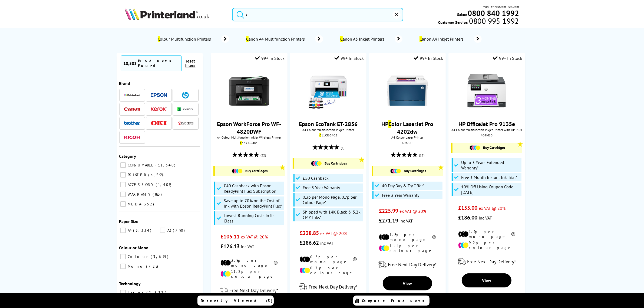 The image size is (644, 308). What do you see at coordinates (316, 179) in the screenshot?
I see `span: £50 Cashback` at bounding box center [316, 179].